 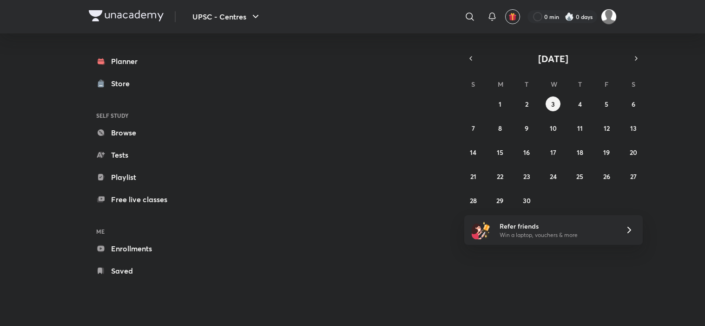 I want to click on button: September 30, 2025, so click(x=526, y=201).